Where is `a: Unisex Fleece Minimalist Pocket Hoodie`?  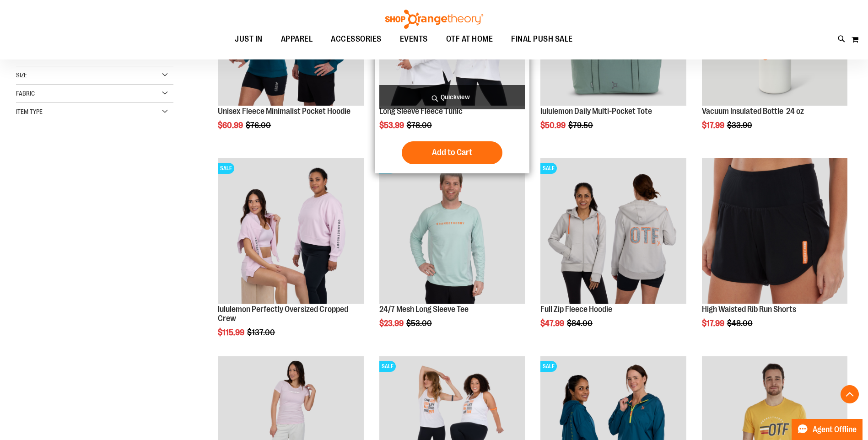 a: Unisex Fleece Minimalist Pocket Hoodie is located at coordinates (284, 111).